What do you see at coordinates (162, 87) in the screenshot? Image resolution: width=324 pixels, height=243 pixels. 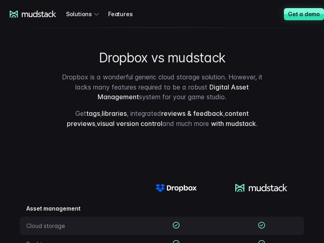 I see `p: Dropbox is a wonderful generic cloud storage solution. However, it lacks many features required t...` at bounding box center [162, 87].